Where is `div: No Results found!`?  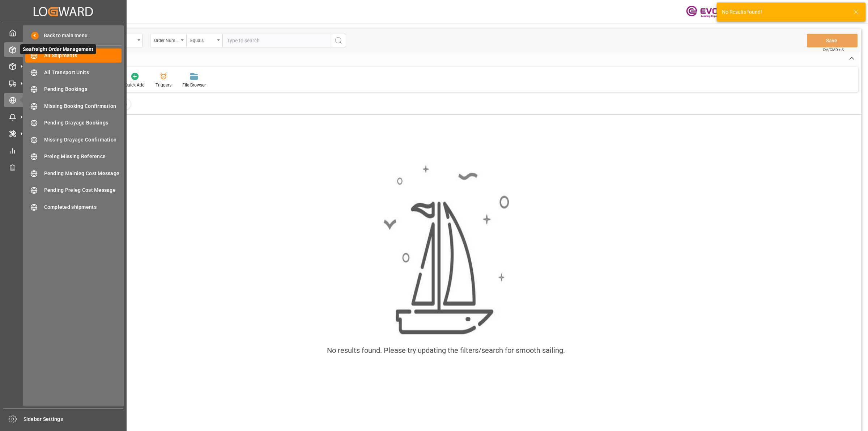 div: No Results found! is located at coordinates (784, 12).